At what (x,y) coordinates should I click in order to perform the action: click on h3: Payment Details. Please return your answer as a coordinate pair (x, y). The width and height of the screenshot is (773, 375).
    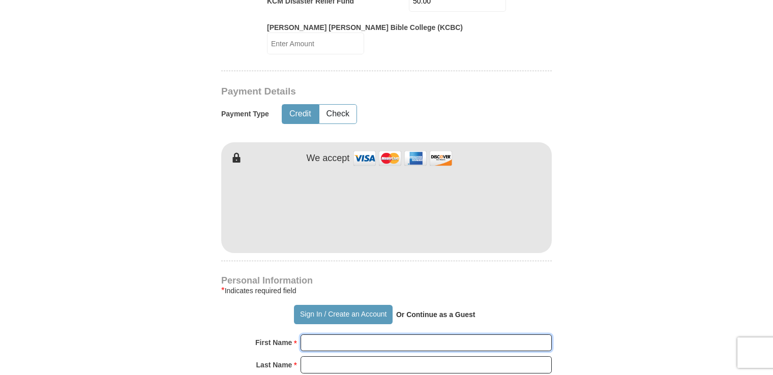
    Looking at the image, I should click on (351, 92).